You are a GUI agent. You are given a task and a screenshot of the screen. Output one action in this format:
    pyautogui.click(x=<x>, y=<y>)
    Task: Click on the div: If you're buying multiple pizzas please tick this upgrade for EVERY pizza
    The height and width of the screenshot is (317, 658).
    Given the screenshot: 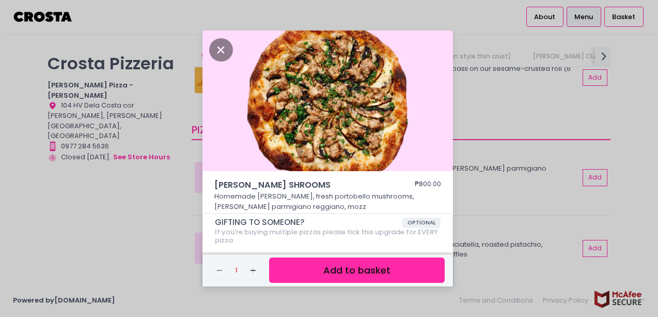 What is the action you would take?
    pyautogui.click(x=328, y=236)
    